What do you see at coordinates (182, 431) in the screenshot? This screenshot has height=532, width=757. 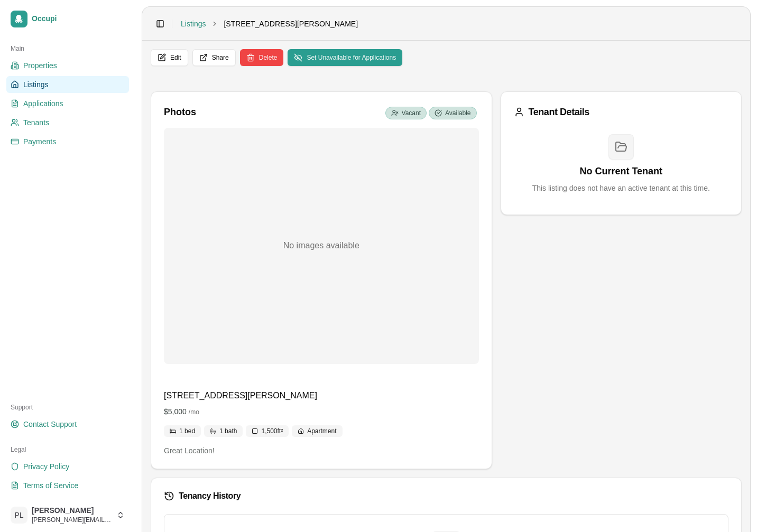 I see `div: 1 bed` at bounding box center [182, 431].